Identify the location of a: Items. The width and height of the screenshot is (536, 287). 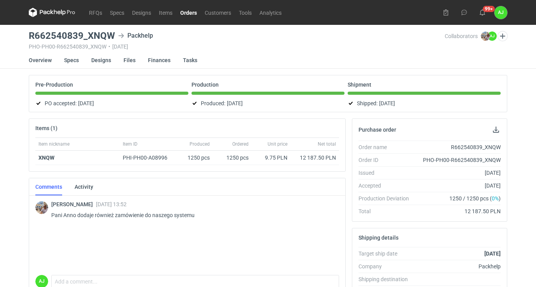
(166, 12).